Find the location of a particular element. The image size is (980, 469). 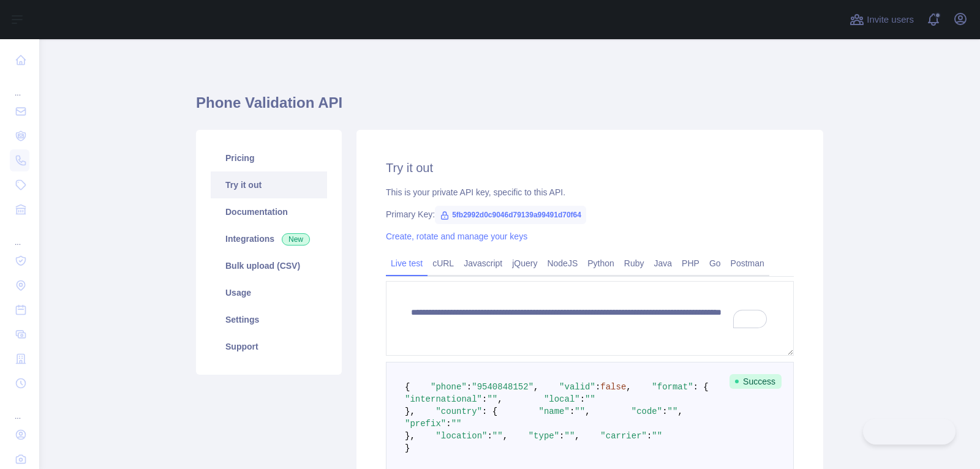

a: NodeJS is located at coordinates (562, 264).